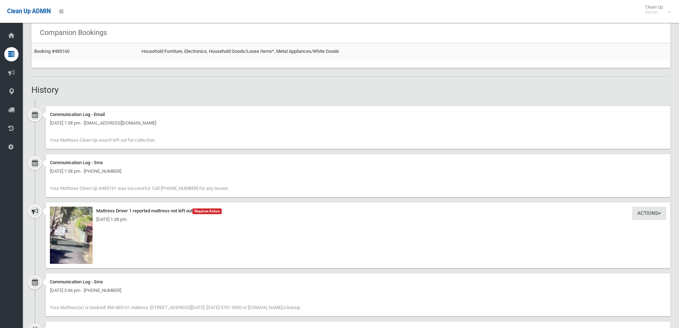 This screenshot has height=328, width=679. What do you see at coordinates (656, 10) in the screenshot?
I see `span: Clean Up` at bounding box center [656, 10].